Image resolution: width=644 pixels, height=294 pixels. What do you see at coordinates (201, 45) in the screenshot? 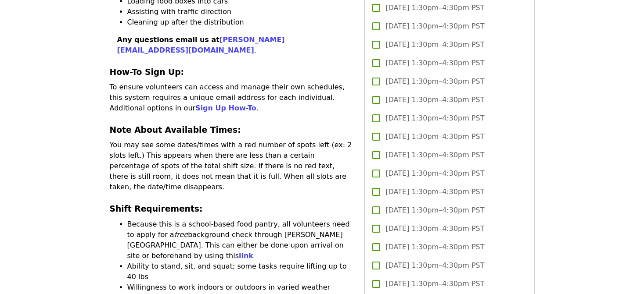
I see `strong: Any questions email us at` at bounding box center [201, 45].